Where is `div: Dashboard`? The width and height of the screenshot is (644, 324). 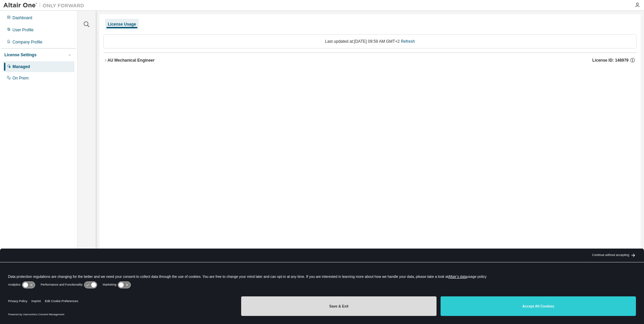
div: Dashboard is located at coordinates (23, 17).